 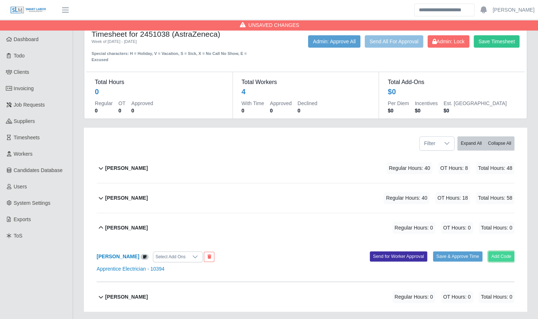 What do you see at coordinates (253, 103) in the screenshot?
I see `dt: With Time` at bounding box center [253, 103].